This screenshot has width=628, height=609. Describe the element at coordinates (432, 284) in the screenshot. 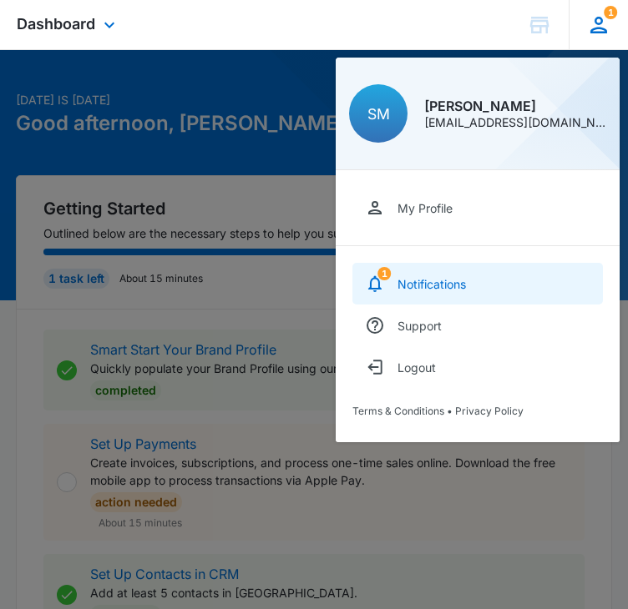

I see `div: Notifications` at that location.